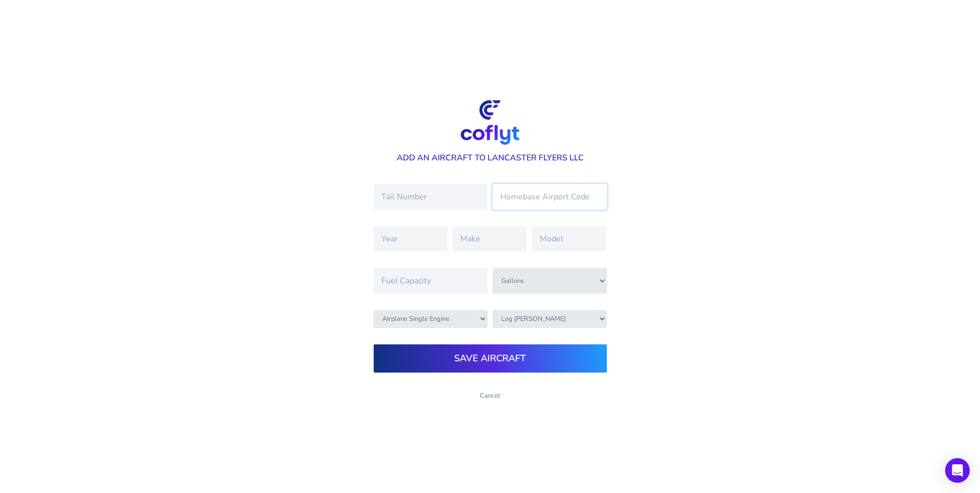 The height and width of the screenshot is (493, 980). What do you see at coordinates (958, 470) in the screenshot?
I see `div: Open Intercom Messenger` at bounding box center [958, 470].